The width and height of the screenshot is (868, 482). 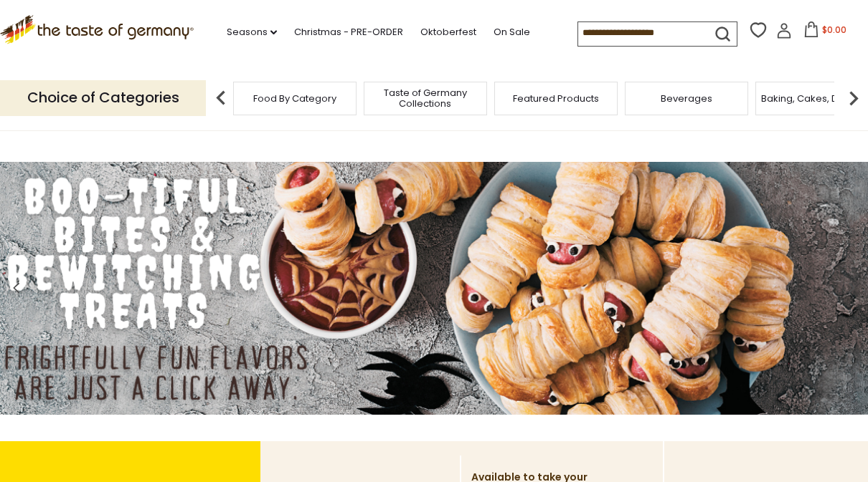 I want to click on button: $0.00, so click(x=825, y=32).